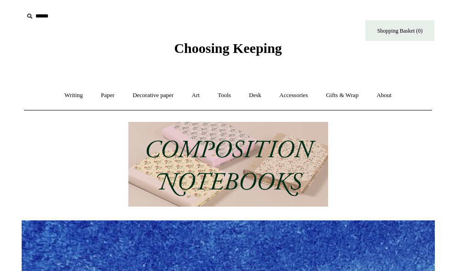  I want to click on a: Decorative paper, so click(153, 95).